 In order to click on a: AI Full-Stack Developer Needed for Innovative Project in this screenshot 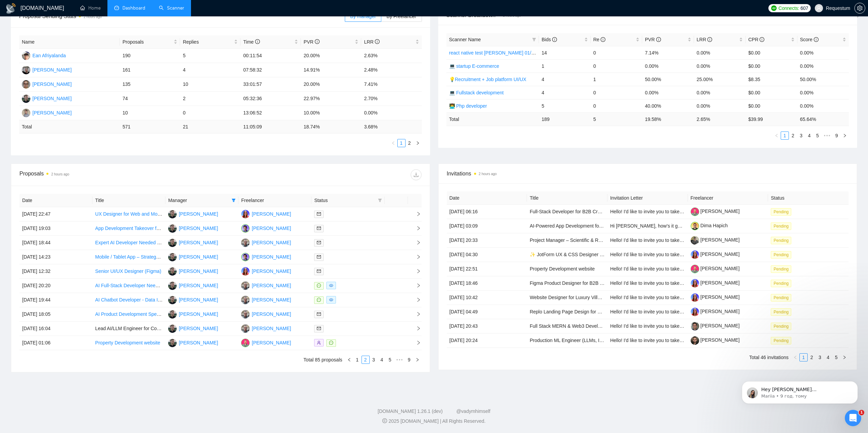, I will do `click(152, 286)`.